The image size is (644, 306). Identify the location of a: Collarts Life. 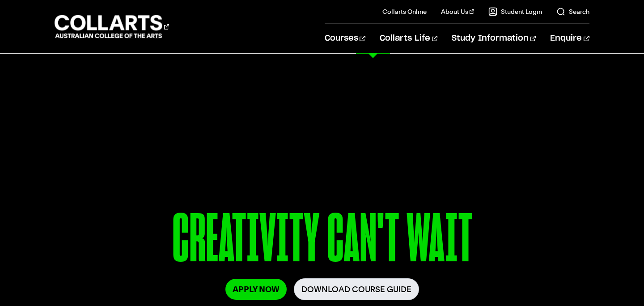
(408, 39).